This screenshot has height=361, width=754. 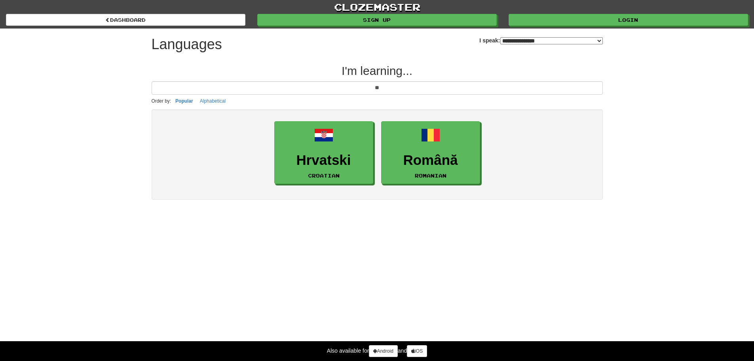 What do you see at coordinates (541, 40) in the screenshot?
I see `label: I speak:` at bounding box center [541, 40].